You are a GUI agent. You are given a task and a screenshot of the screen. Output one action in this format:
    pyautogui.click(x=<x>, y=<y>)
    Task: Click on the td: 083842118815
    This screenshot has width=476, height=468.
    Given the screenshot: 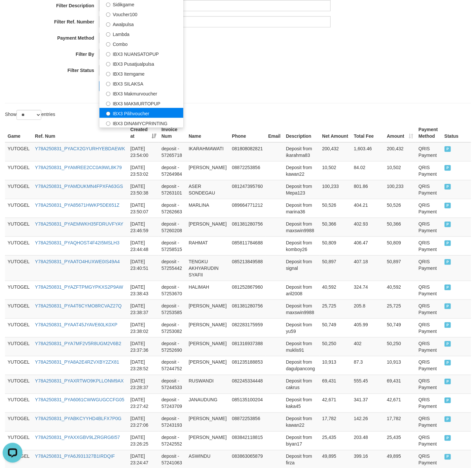 What is the action you would take?
    pyautogui.click(x=247, y=440)
    